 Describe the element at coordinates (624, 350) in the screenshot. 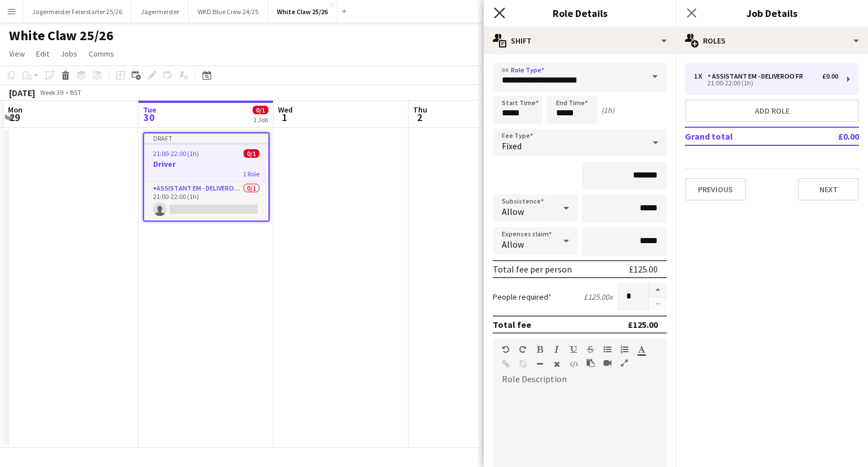

I see `button: Ordered List` at that location.